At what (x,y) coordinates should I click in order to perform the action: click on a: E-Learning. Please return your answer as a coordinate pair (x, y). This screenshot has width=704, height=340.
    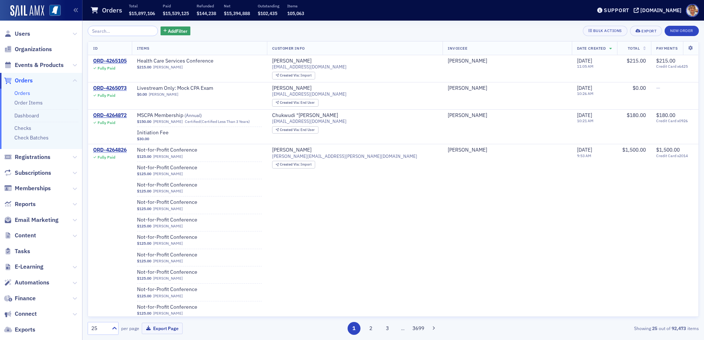
    Looking at the image, I should click on (24, 267).